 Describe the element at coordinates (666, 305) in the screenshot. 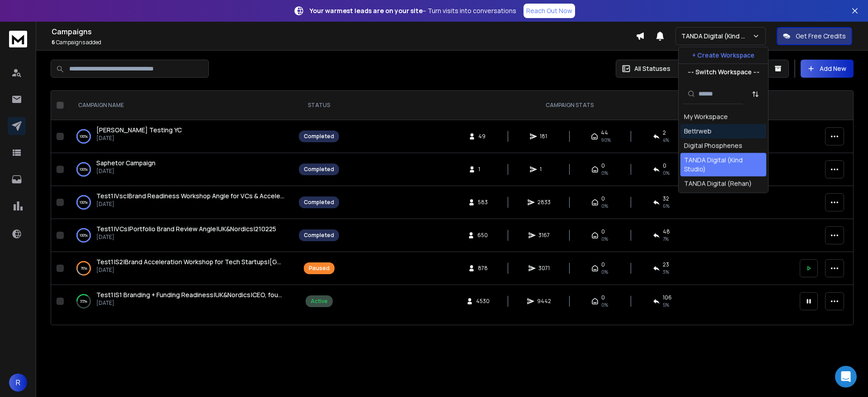

I see `span: 5 %` at that location.